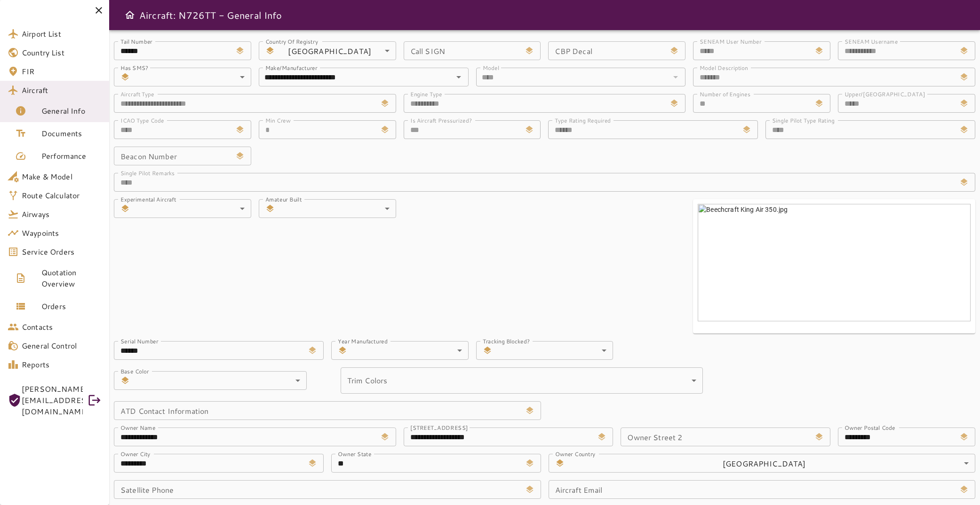 The width and height of the screenshot is (980, 505). What do you see at coordinates (870, 427) in the screenshot?
I see `label: Owner Postal Code` at bounding box center [870, 427].